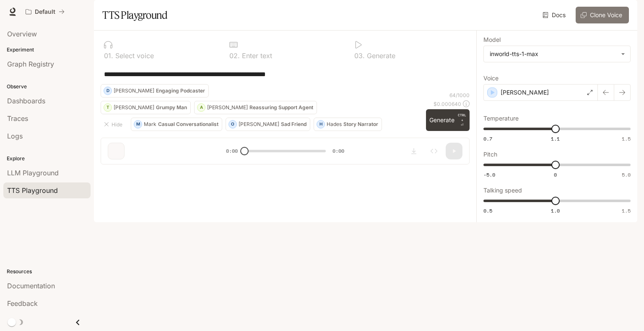  What do you see at coordinates (320, 124) in the screenshot?
I see `div: H` at bounding box center [320, 124].